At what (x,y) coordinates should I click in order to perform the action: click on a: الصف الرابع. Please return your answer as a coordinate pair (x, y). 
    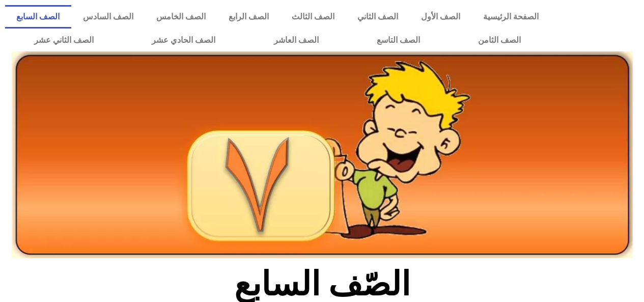
    Looking at the image, I should click on (248, 17).